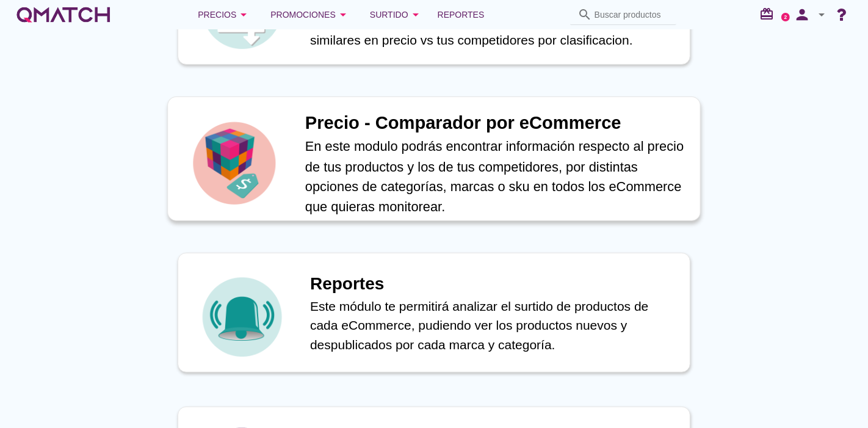 Image resolution: width=868 pixels, height=428 pixels. Describe the element at coordinates (494, 284) in the screenshot. I see `h1: Reportes` at that location.